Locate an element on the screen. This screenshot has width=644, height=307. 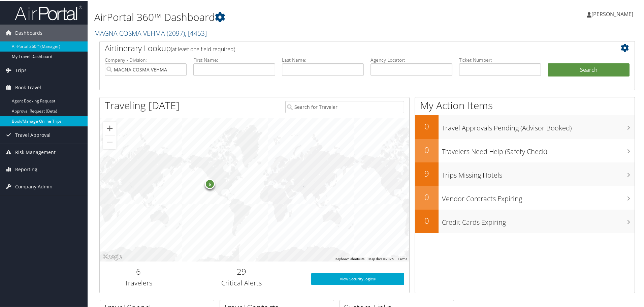
a: 0Credit Cards Expiring is located at coordinates (525, 221).